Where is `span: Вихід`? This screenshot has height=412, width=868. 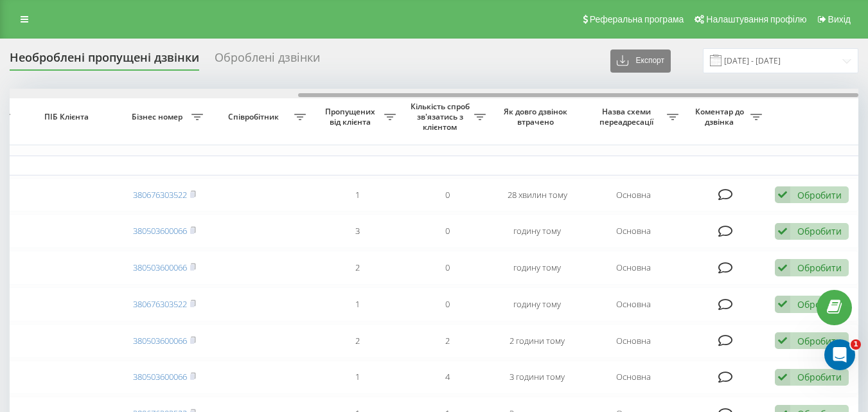 span: Вихід is located at coordinates (839, 19).